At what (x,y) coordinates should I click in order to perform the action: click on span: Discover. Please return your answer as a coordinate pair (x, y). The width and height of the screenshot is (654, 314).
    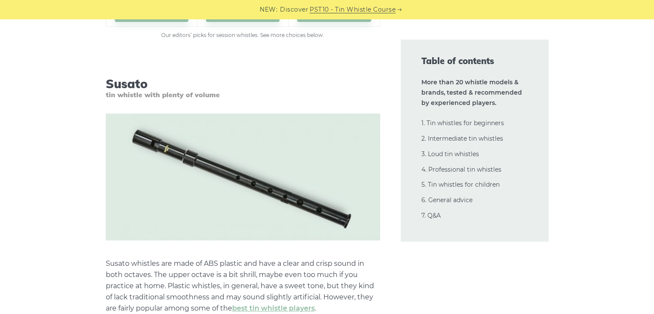
    Looking at the image, I should click on (294, 9).